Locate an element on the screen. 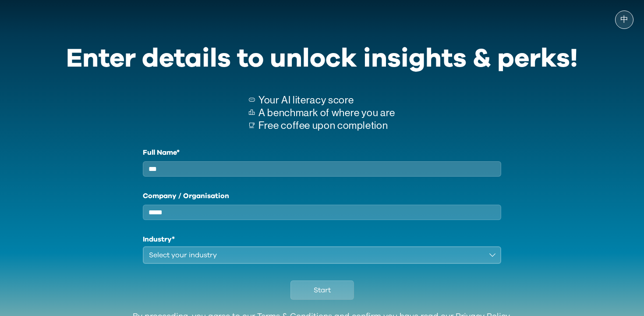 The width and height of the screenshot is (644, 316). span: 中 is located at coordinates (625, 20).